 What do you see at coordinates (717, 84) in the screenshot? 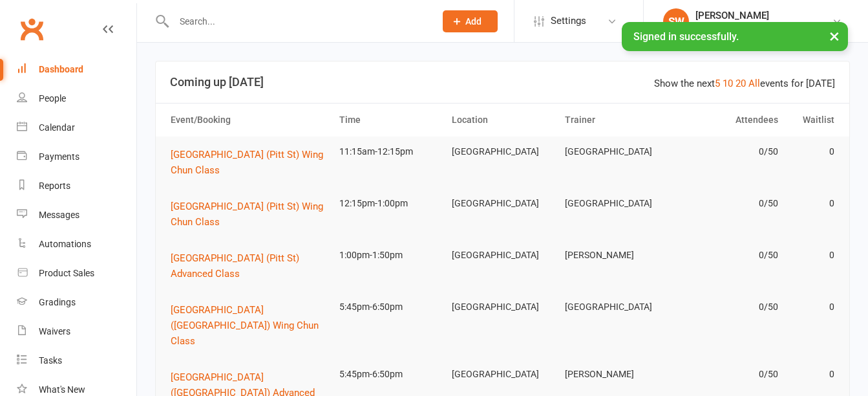
I see `a: 5` at bounding box center [717, 84].